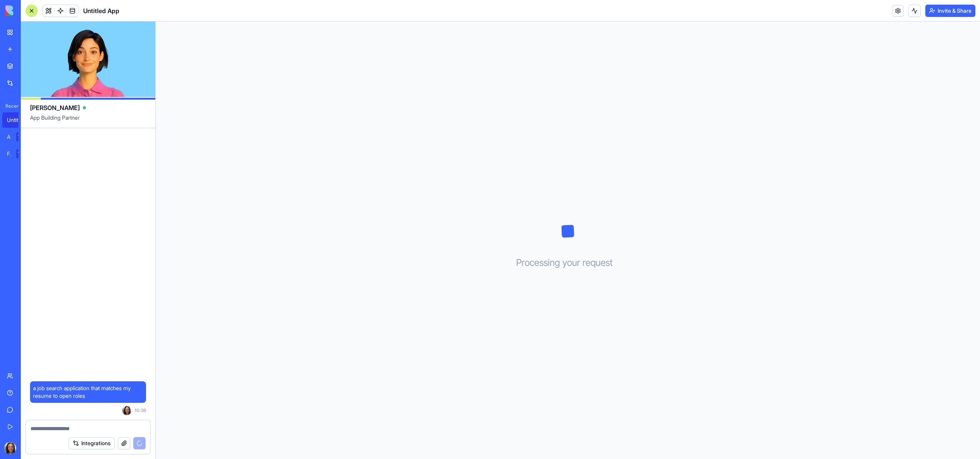 The height and width of the screenshot is (459, 980). Describe the element at coordinates (88, 121) in the screenshot. I see `span: App Building Partner` at that location.